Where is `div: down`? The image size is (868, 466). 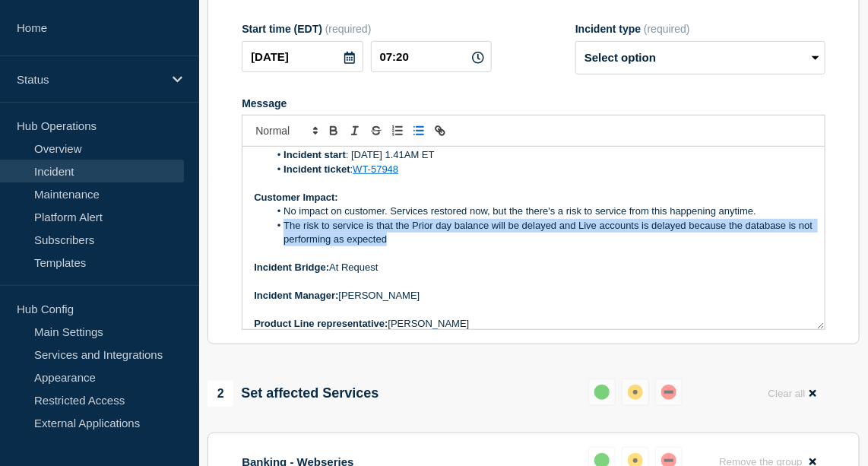 div: down is located at coordinates (669, 392).